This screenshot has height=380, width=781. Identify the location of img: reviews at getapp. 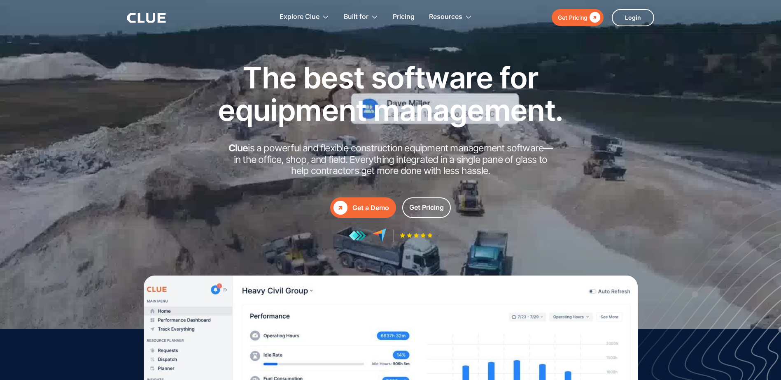
(357, 236).